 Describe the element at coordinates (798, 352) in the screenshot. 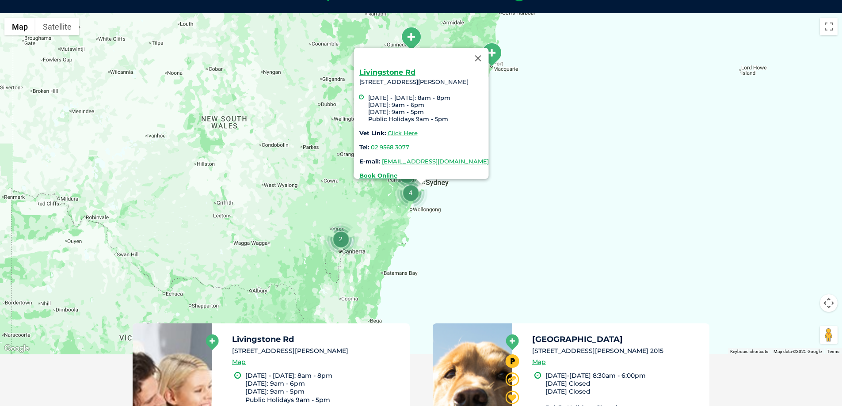

I see `span: Map data ©2025 Google` at that location.